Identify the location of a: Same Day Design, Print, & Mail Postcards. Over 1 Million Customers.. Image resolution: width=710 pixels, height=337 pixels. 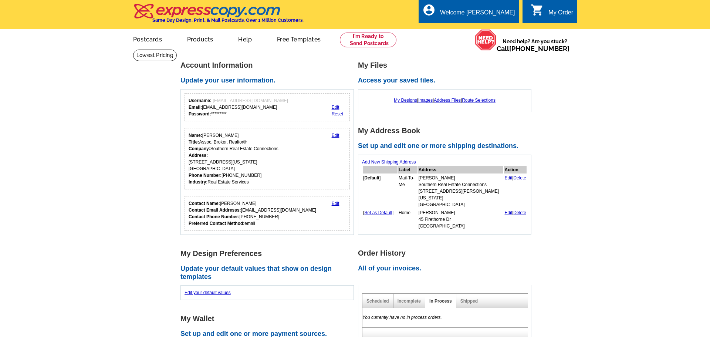
(218, 16).